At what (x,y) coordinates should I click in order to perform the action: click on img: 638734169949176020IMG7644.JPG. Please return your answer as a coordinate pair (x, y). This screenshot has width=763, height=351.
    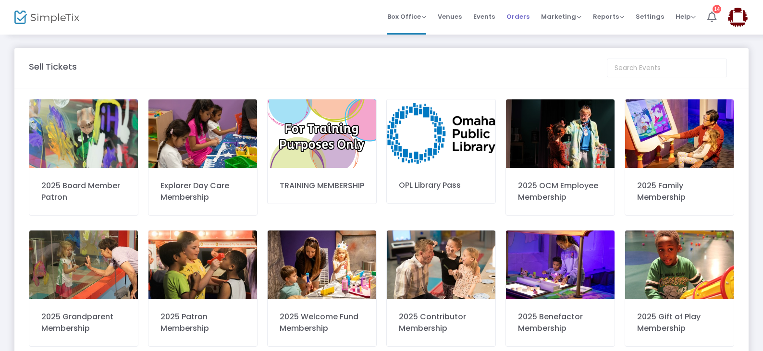
    Looking at the image, I should click on (84, 265).